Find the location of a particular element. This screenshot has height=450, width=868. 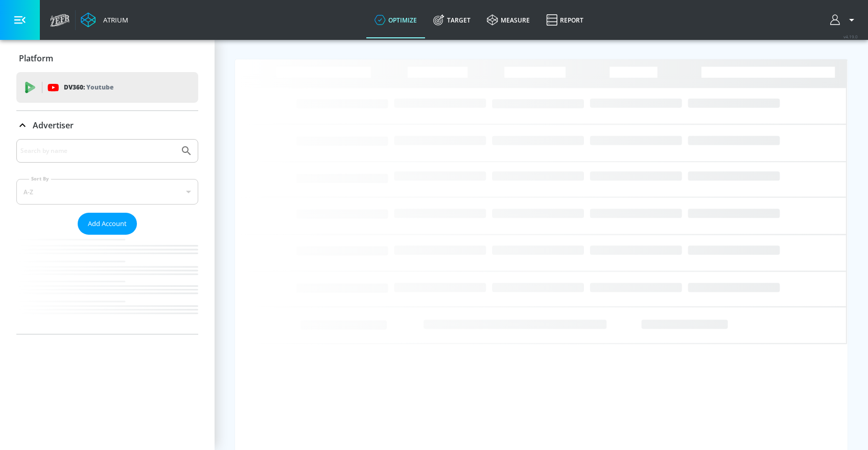

span: v 4.19.0 is located at coordinates (851, 36).